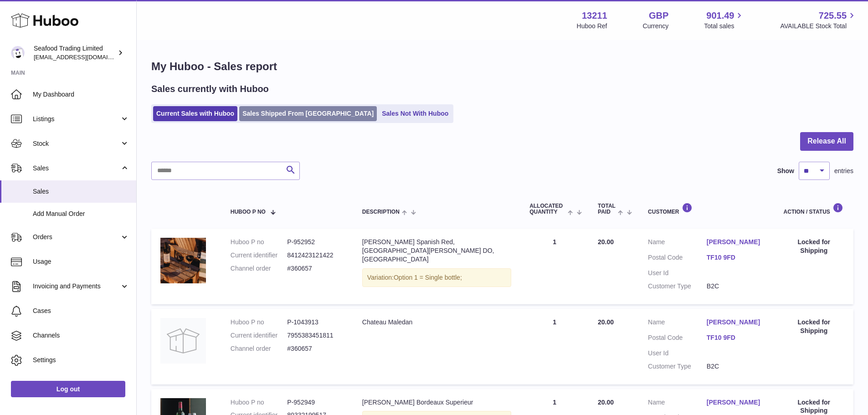 The height and width of the screenshot is (415, 868). Describe the element at coordinates (724, 20) in the screenshot. I see `a: 901.49 Total sales` at that location.